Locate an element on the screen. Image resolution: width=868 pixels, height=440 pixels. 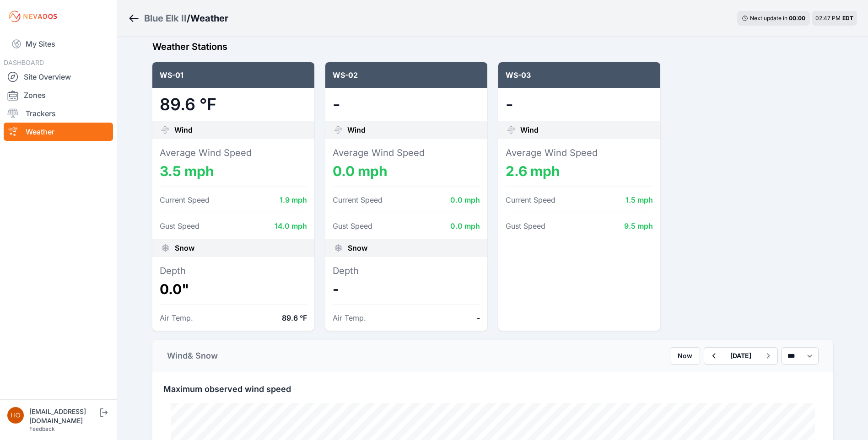
div: WS-01 is located at coordinates (233, 75).